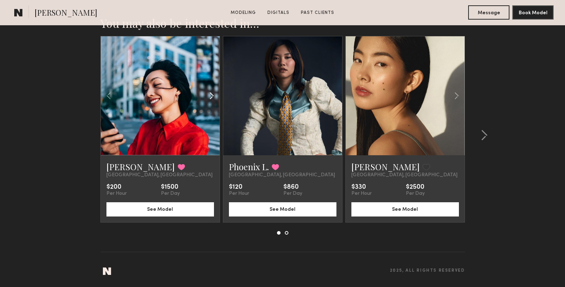 The height and width of the screenshot is (287, 565). Describe the element at coordinates (283, 23) in the screenshot. I see `h2: You may also be interested in…` at that location.